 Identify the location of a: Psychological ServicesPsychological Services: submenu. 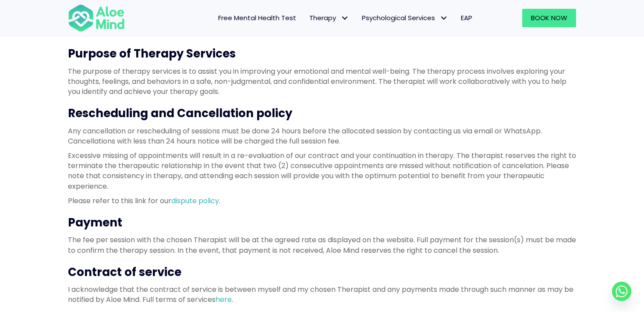
(405, 18).